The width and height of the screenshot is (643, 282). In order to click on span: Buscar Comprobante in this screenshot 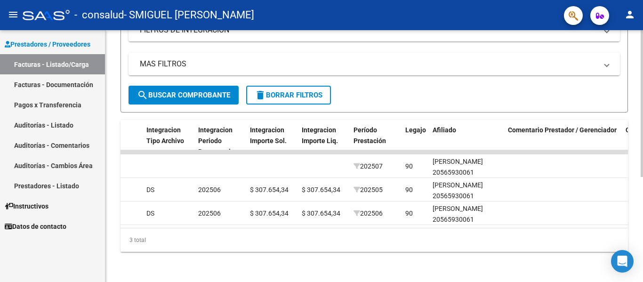, I will do `click(184, 95)`.